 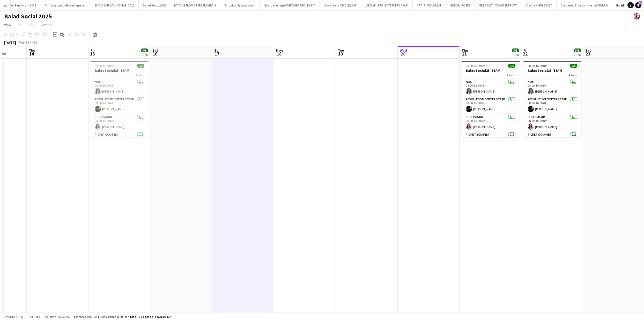 What do you see at coordinates (13, 317) in the screenshot?
I see `button: Budgeted` at bounding box center [13, 317].